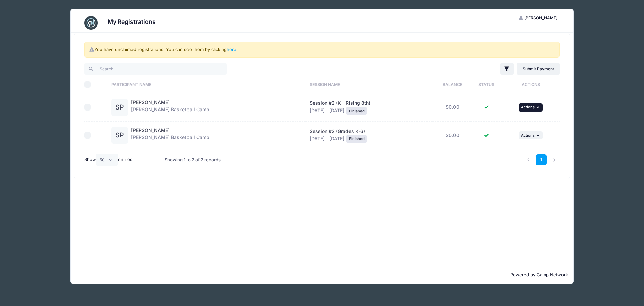  What do you see at coordinates (541, 159) in the screenshot?
I see `a: 1` at bounding box center [541, 159].